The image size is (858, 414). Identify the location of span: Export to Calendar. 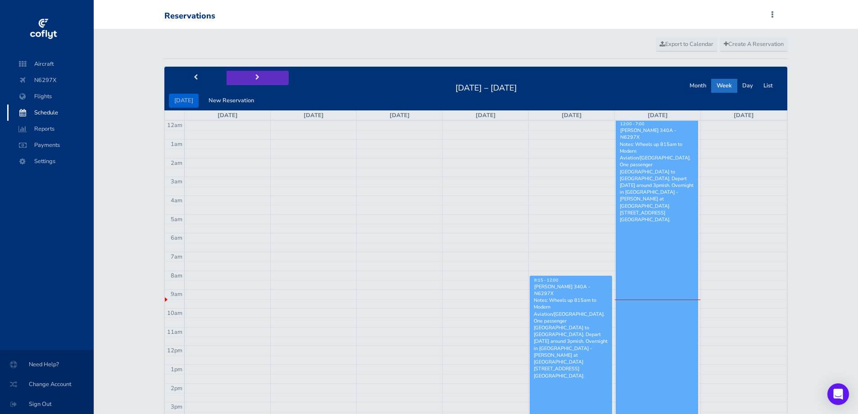
(686, 44).